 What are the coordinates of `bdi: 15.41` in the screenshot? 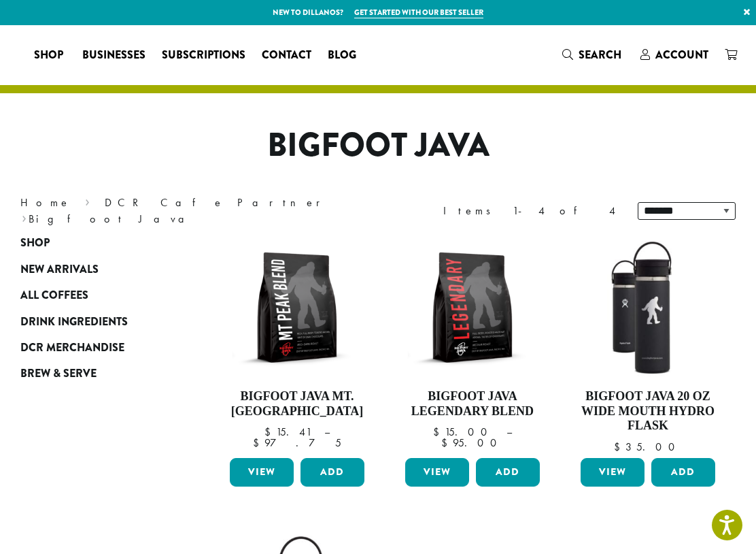 It's located at (288, 432).